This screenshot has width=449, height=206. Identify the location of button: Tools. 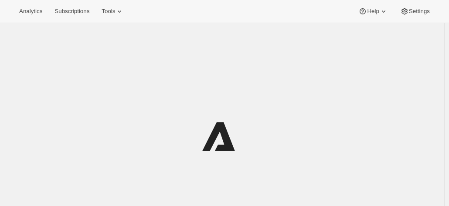
(112, 11).